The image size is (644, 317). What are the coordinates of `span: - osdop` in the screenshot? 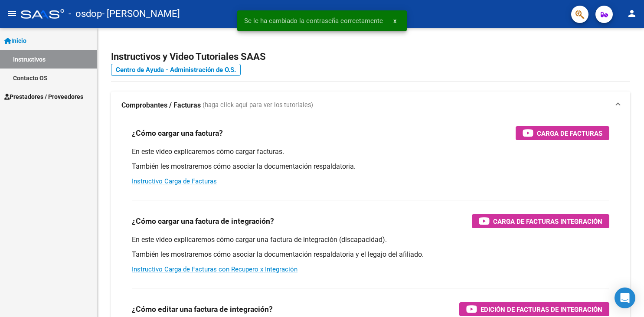 It's located at (85, 14).